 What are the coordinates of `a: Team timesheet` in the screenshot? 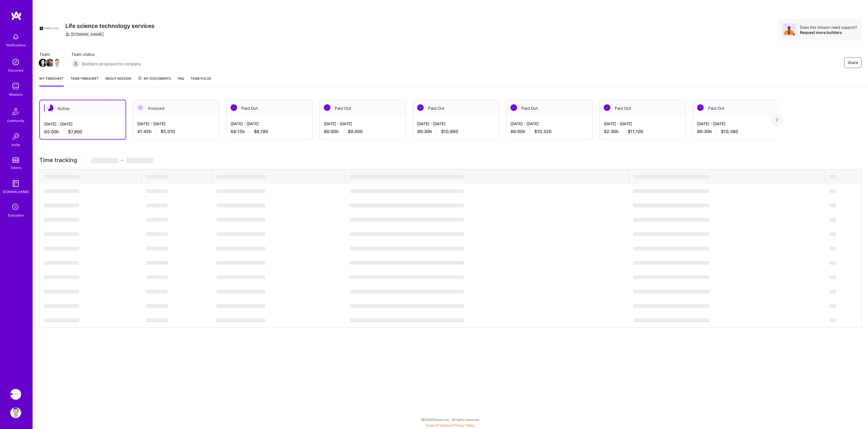 It's located at (85, 81).